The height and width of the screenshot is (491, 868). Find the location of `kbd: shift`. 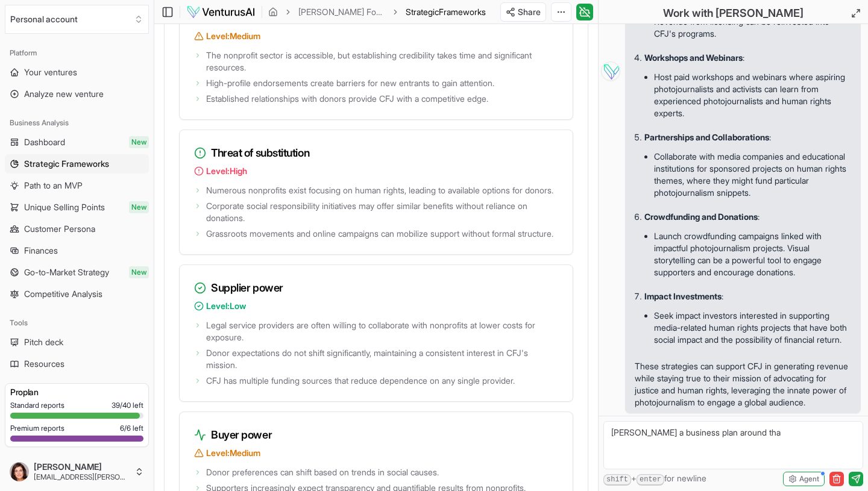

kbd: shift is located at coordinates (617, 479).